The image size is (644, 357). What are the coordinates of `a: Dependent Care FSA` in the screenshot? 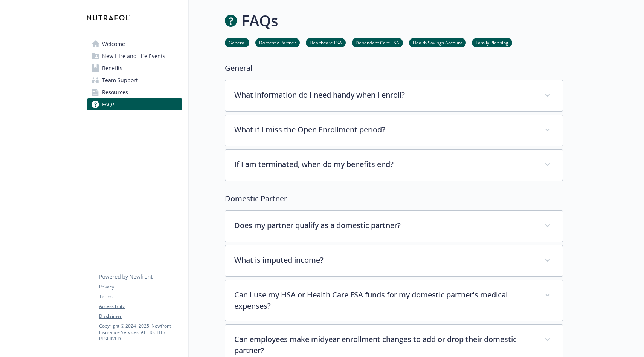 It's located at (377, 42).